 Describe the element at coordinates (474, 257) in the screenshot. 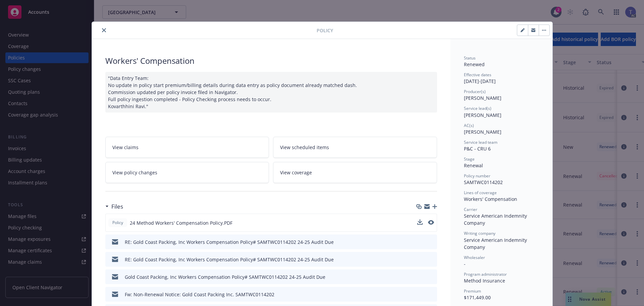

I see `span: Wholesaler` at that location.